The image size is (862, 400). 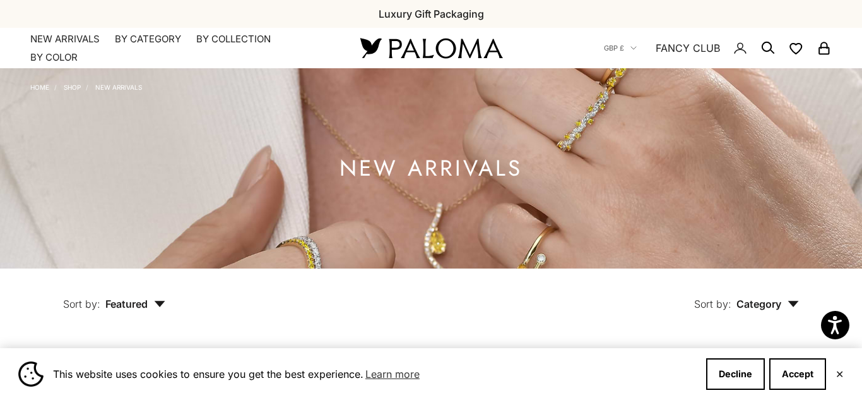 What do you see at coordinates (234, 39) in the screenshot?
I see `summary: By Collection` at bounding box center [234, 39].